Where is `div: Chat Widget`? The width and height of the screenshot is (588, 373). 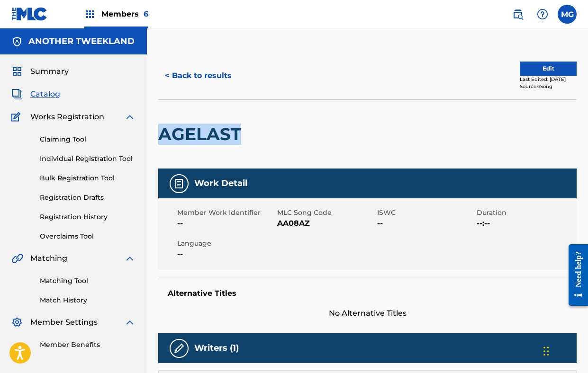 div: Chat Widget is located at coordinates (564, 350).